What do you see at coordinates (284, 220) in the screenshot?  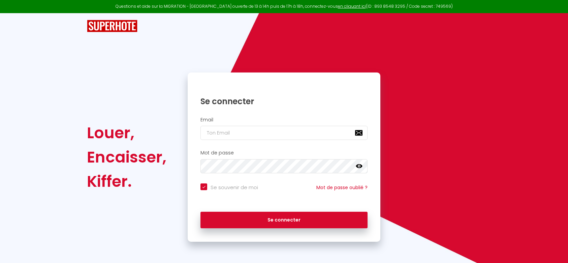 I see `button: Se connecter` at bounding box center [284, 220].